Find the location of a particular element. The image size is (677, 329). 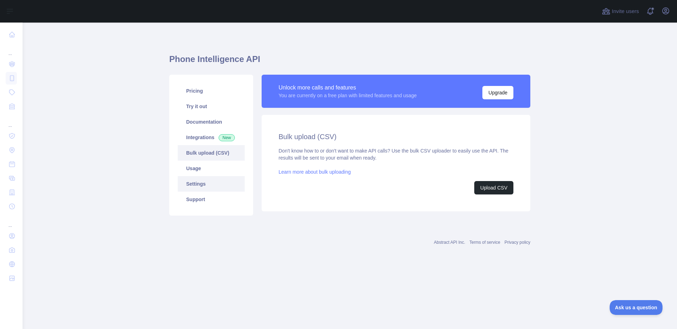

a: Usage is located at coordinates (211, 169).